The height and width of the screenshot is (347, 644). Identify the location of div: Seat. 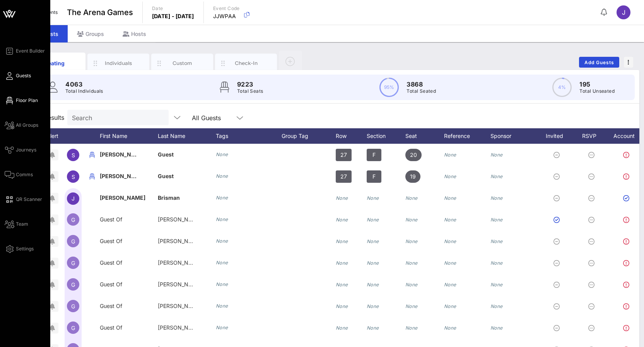
(424, 136).